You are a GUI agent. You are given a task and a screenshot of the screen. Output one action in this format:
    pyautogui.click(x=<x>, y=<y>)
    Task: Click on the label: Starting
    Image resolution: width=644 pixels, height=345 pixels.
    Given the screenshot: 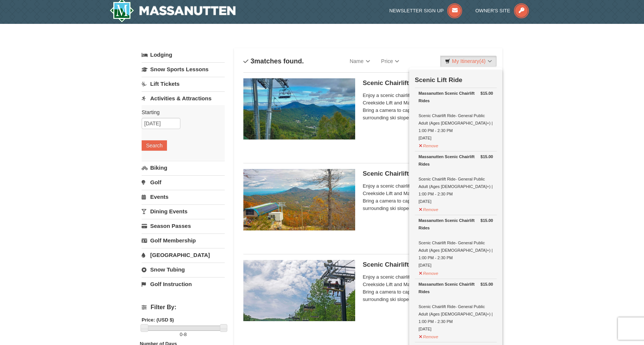 What is the action you would take?
    pyautogui.click(x=181, y=112)
    